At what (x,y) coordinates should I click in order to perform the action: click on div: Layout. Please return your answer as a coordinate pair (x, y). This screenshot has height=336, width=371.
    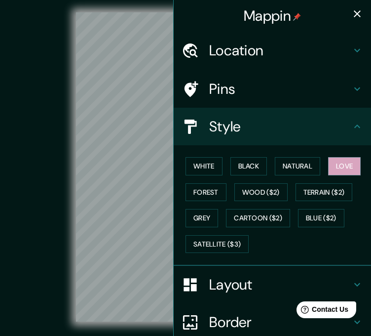
    Looking at the image, I should click on (273, 284).